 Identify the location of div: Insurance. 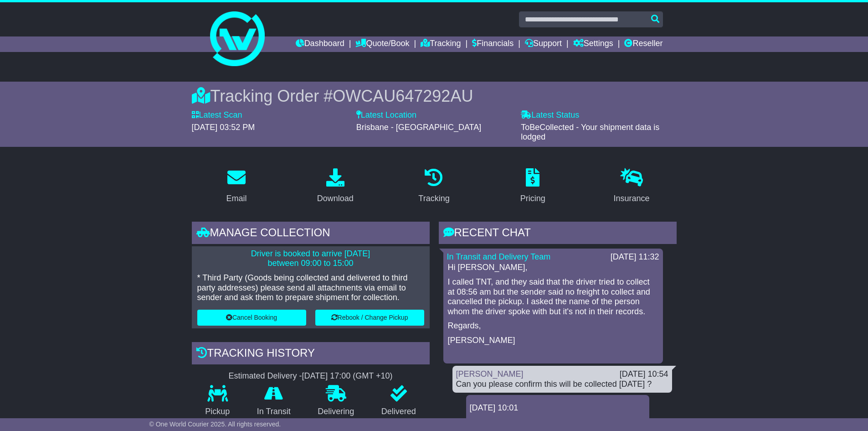
(632, 198).